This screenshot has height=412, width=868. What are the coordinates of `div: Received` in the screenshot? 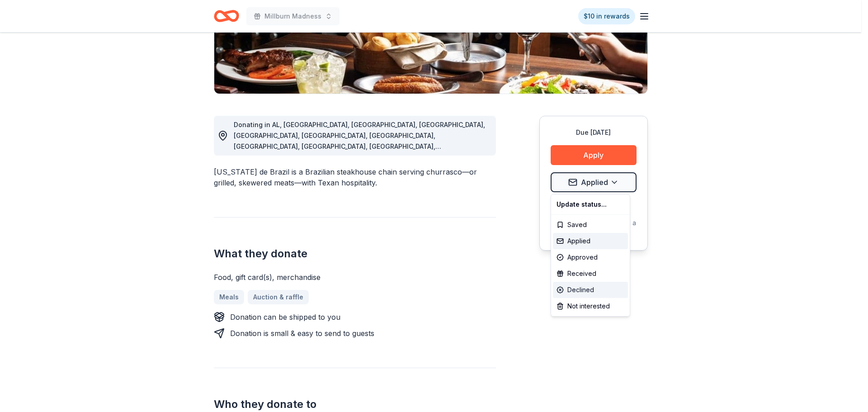 It's located at (590, 274).